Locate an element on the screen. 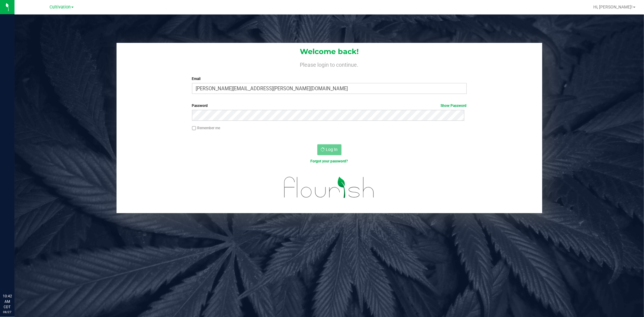 Image resolution: width=644 pixels, height=317 pixels. span: Password is located at coordinates (200, 106).